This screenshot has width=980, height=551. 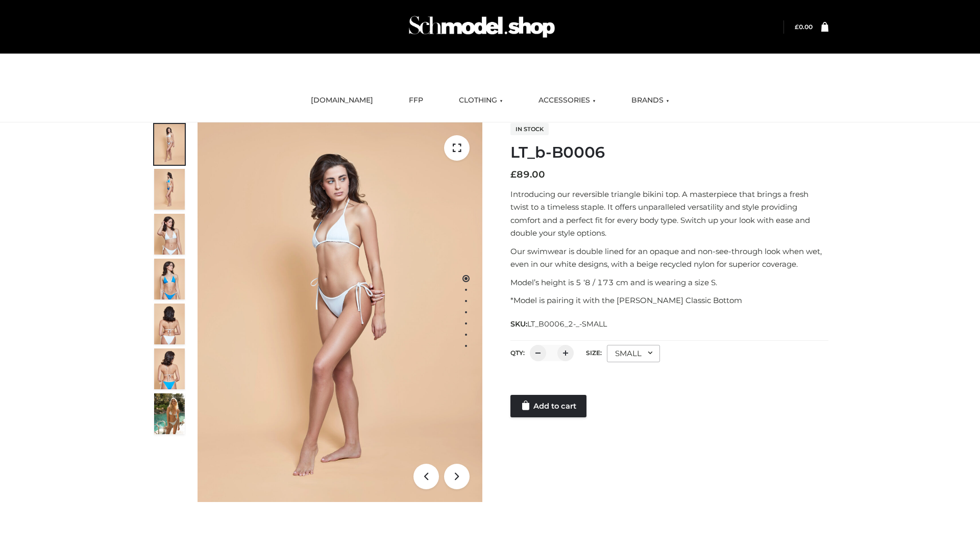 I want to click on bdi: 89.00, so click(x=528, y=174).